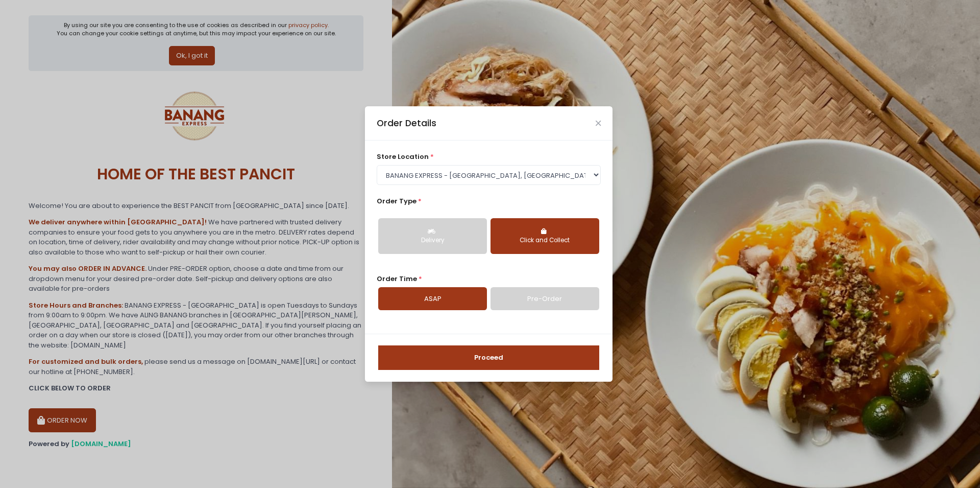  I want to click on span: Order Type, so click(397, 200).